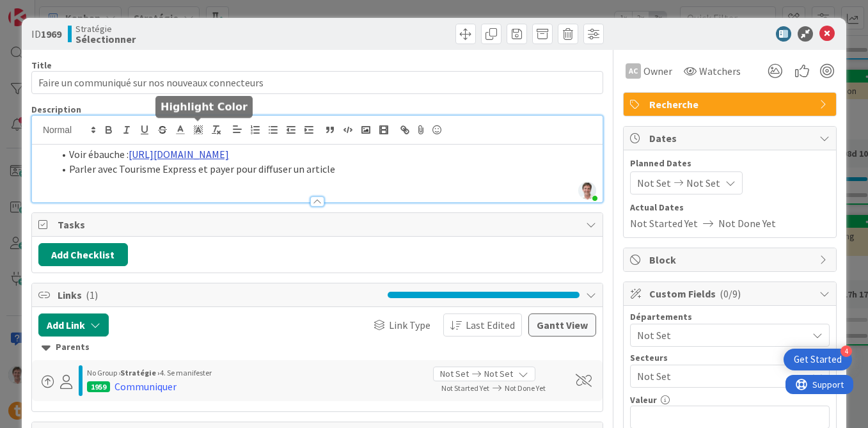 The height and width of the screenshot is (428, 868). I want to click on div: Secteurs, so click(730, 358).